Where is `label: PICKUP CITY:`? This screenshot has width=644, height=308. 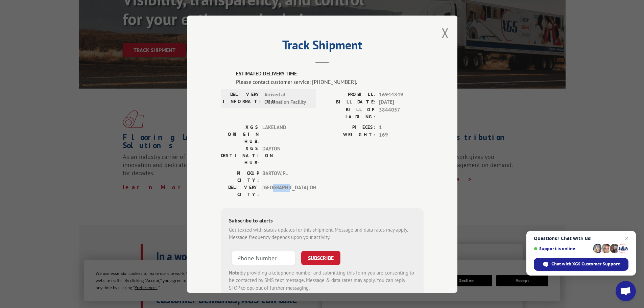
label: PICKUP CITY: is located at coordinates (240, 176).